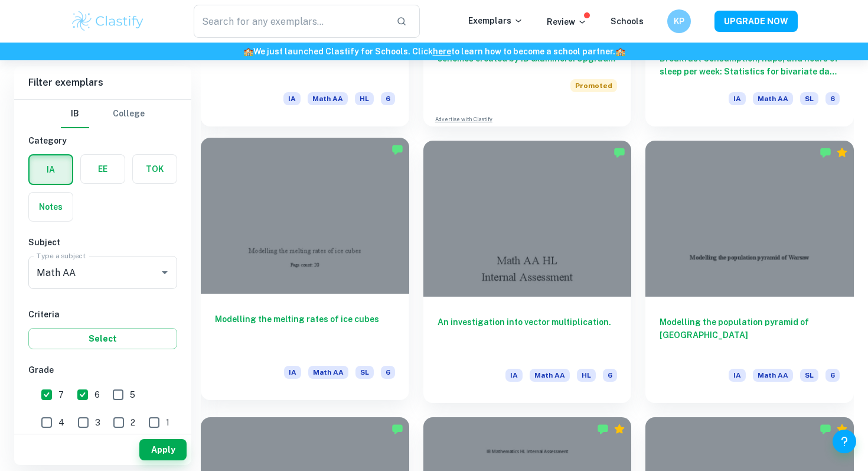 This screenshot has width=868, height=471. Describe the element at coordinates (627, 21) in the screenshot. I see `a: Schools` at that location.